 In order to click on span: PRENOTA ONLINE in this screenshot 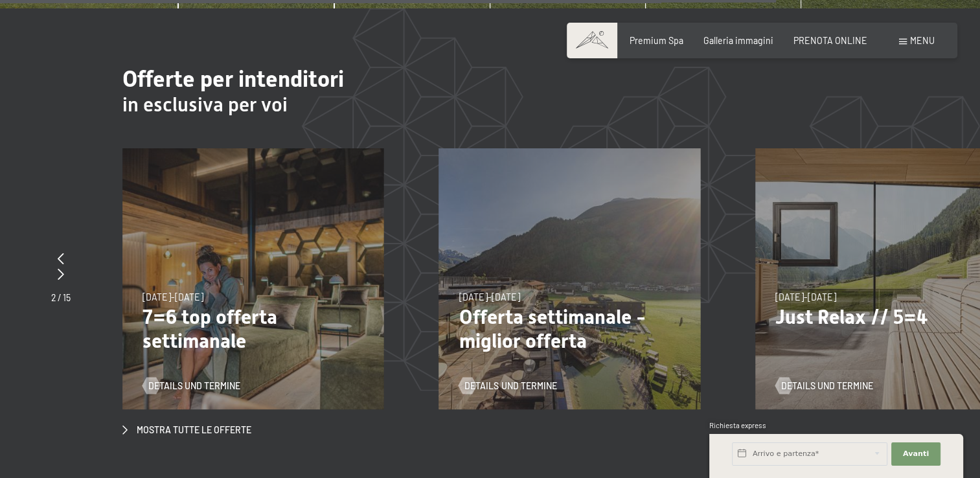, I will do `click(830, 40)`.